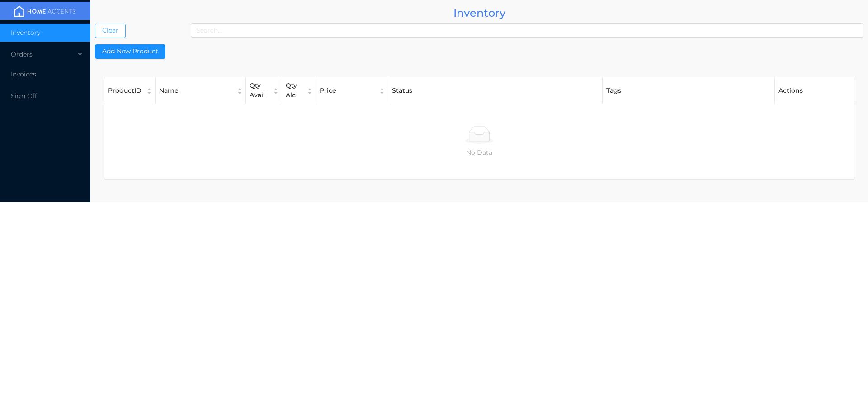 This screenshot has height=412, width=868. I want to click on div: Status, so click(494, 91).